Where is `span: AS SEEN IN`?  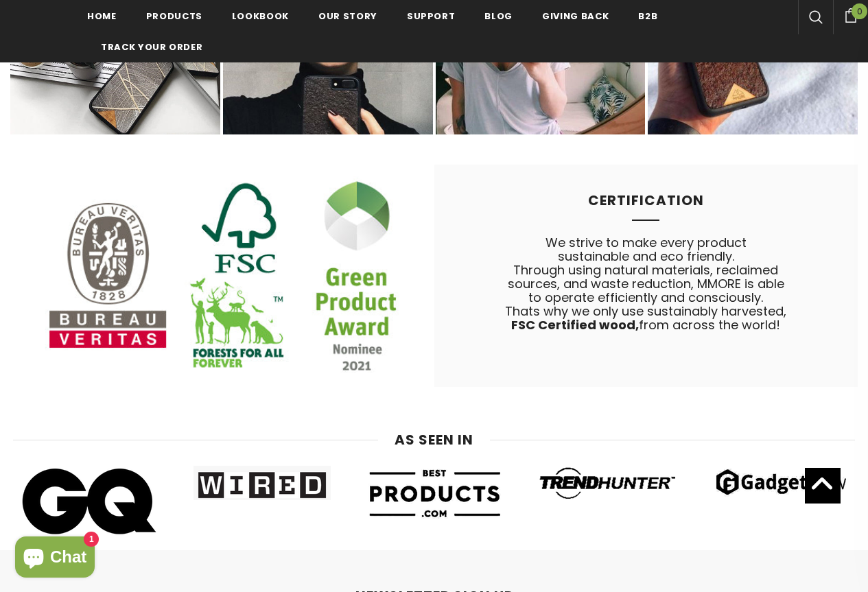 span: AS SEEN IN is located at coordinates (433, 440).